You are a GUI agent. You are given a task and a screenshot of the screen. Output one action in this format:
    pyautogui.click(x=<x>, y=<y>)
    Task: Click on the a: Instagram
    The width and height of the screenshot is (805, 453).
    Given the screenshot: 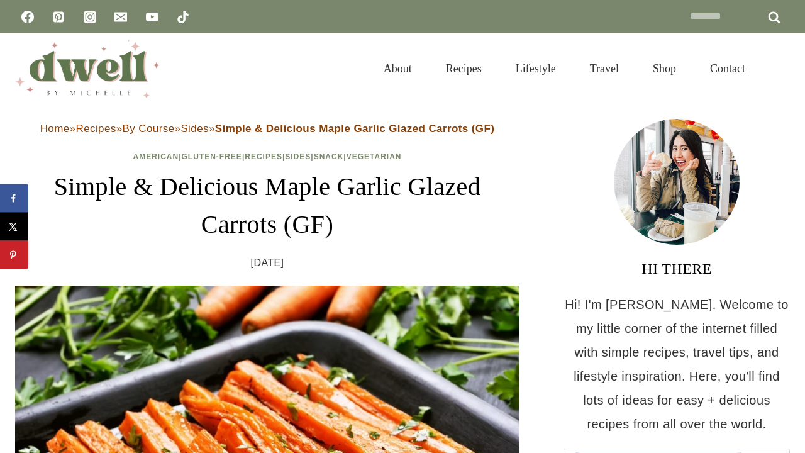 What is the action you would take?
    pyautogui.click(x=90, y=17)
    